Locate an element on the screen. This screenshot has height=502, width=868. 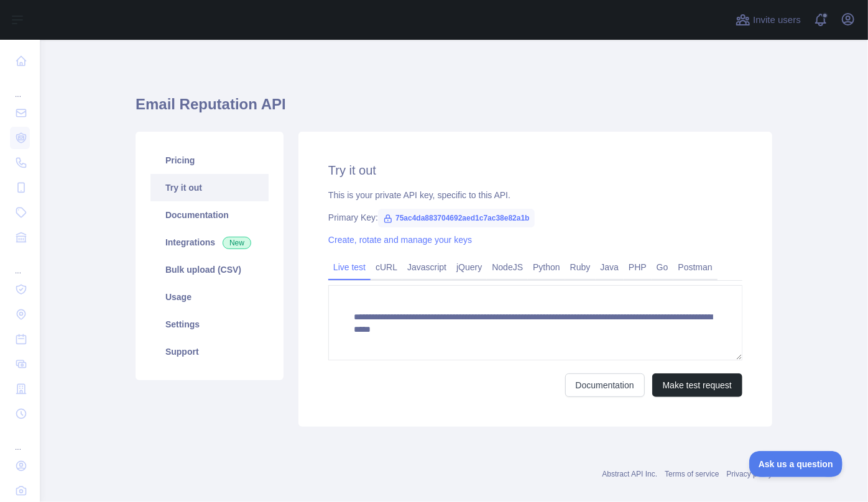
a: Javascript is located at coordinates (427, 267).